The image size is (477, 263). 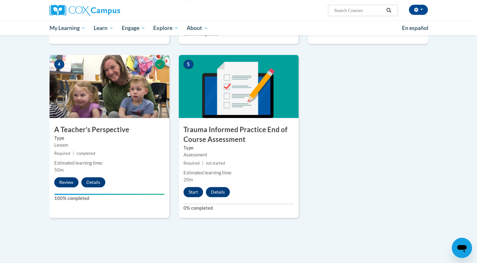 What do you see at coordinates (109, 145) in the screenshot?
I see `div: Lesson` at bounding box center [109, 145].